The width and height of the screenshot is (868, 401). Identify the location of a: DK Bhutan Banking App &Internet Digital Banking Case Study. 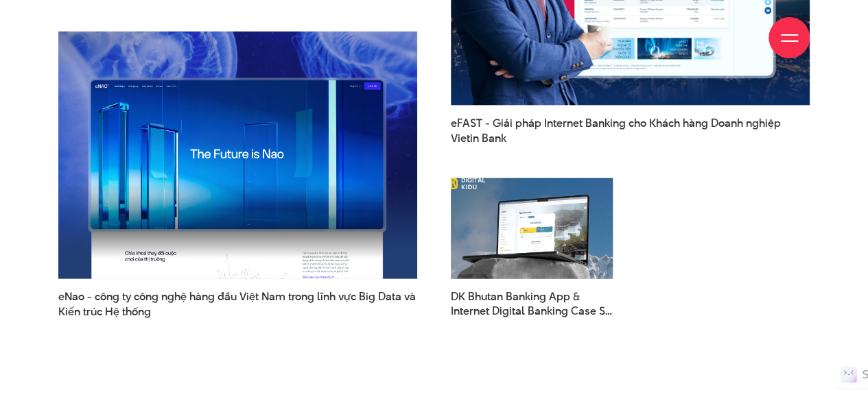
(532, 304).